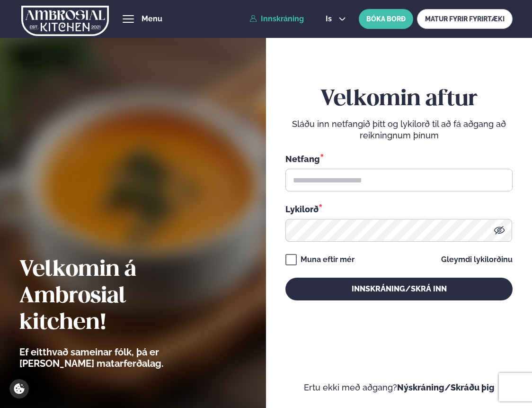  What do you see at coordinates (330, 19) in the screenshot?
I see `span: is` at bounding box center [330, 19].